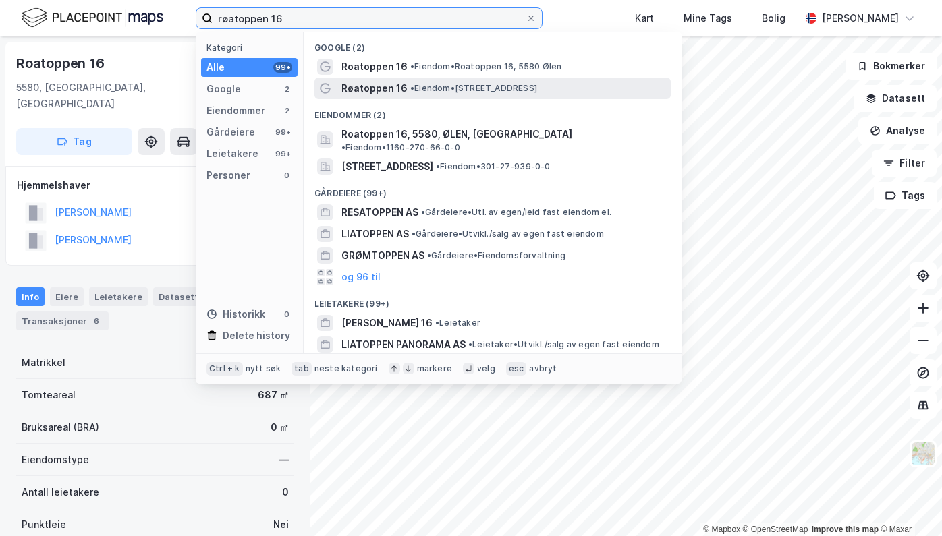  I want to click on div: Matrikkel, so click(43, 363).